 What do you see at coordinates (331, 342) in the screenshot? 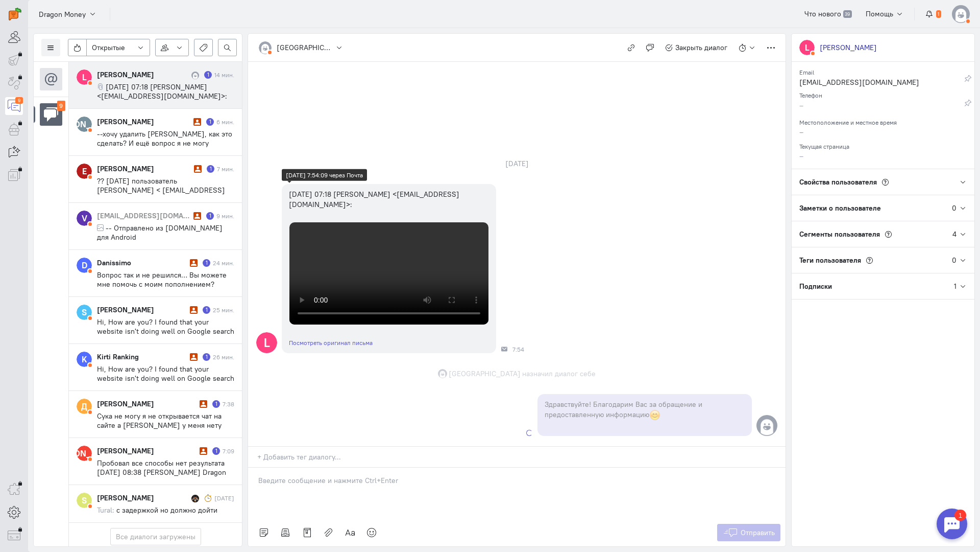
I see `a: Посмотреть оригинал письма` at bounding box center [331, 342].